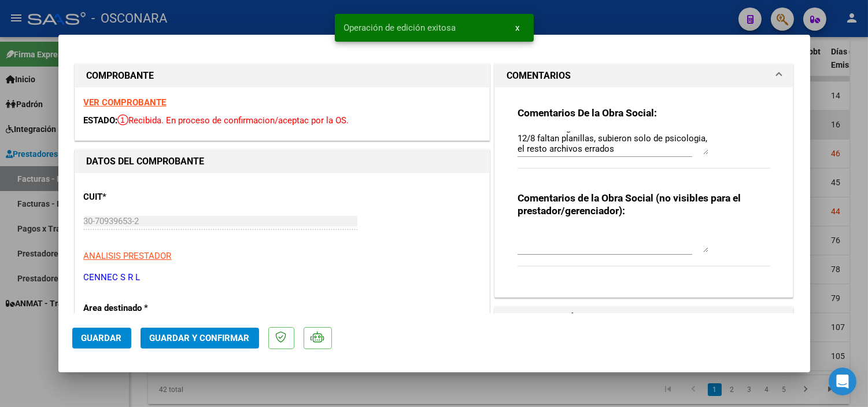 This screenshot has width=868, height=407. I want to click on h1: PREAPROBACIÓN PARA INTEGRACION, so click(588, 318).